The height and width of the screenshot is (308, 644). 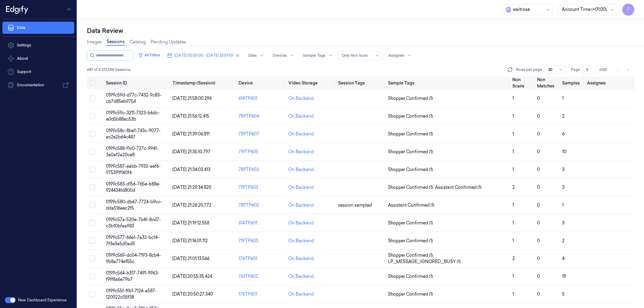 What do you see at coordinates (38, 85) in the screenshot?
I see `a: Documentation` at bounding box center [38, 85].